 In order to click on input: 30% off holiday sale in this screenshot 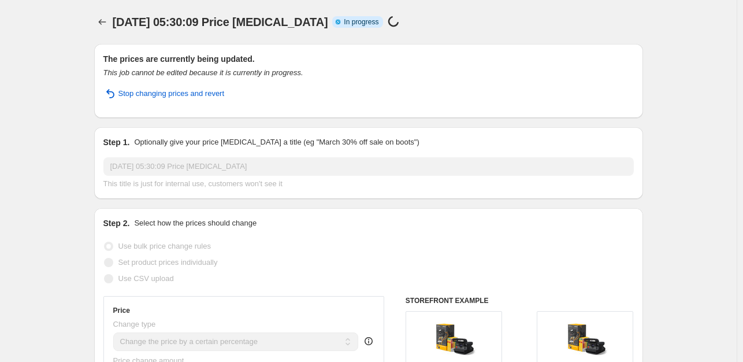, I will do `click(369, 166)`.